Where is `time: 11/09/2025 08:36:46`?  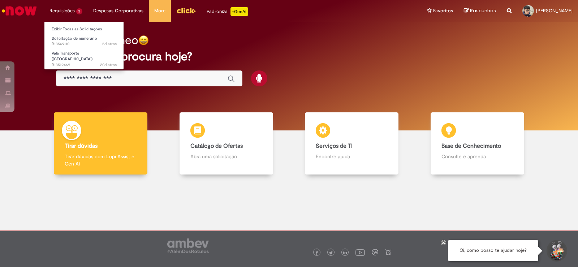
time: 11/09/2025 08:36:46 is located at coordinates (108, 65).